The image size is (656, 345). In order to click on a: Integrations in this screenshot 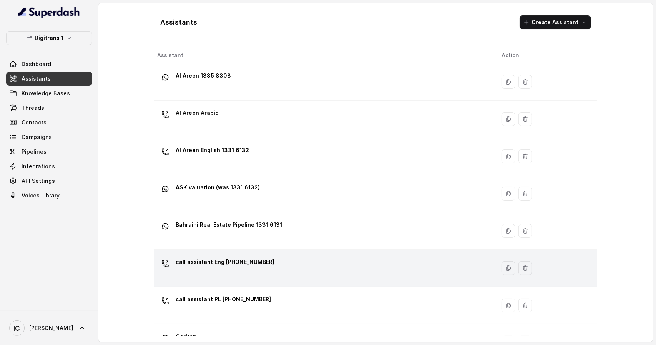, I will do `click(49, 166)`.